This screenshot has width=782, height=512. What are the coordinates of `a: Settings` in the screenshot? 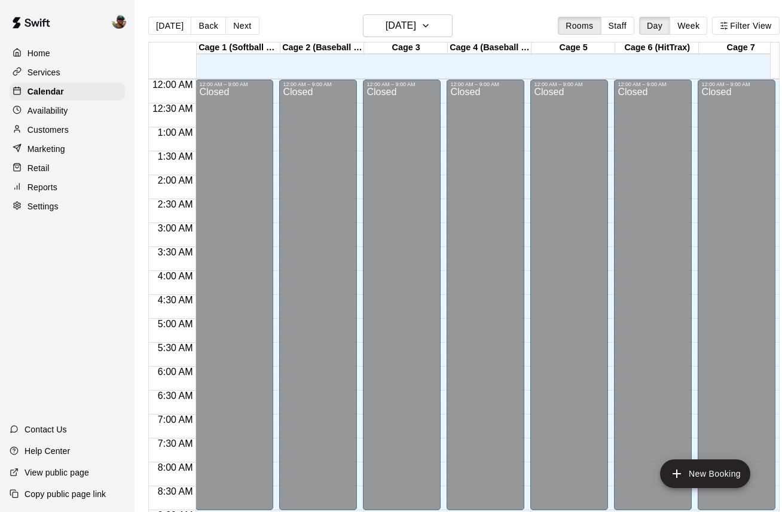 It's located at (67, 206).